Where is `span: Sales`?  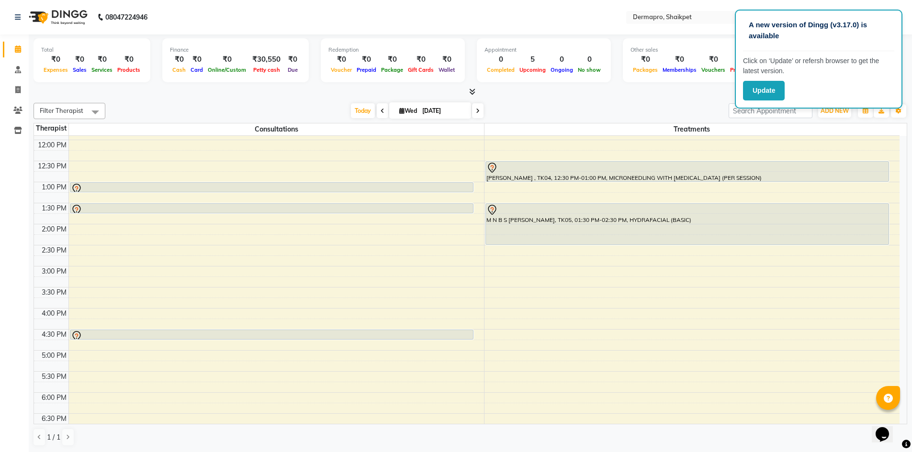
span: Sales is located at coordinates (79, 70).